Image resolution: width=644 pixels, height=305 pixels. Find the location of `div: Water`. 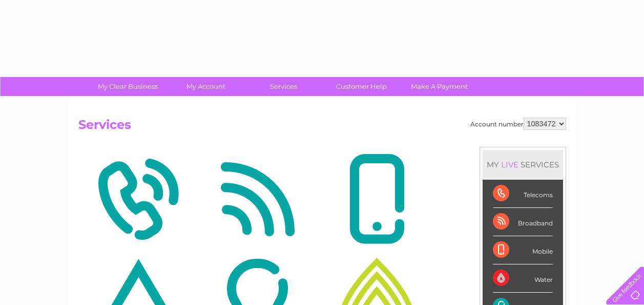

div: Water is located at coordinates (523, 278).